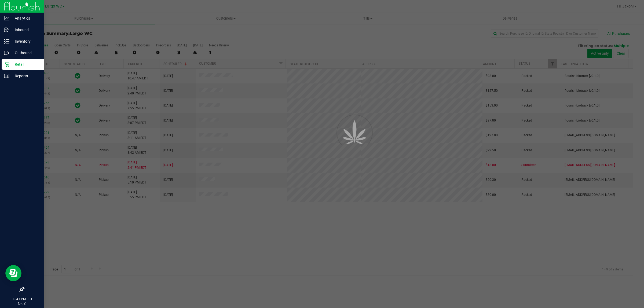 The image size is (644, 308). Describe the element at coordinates (26, 64) in the screenshot. I see `p: Retail` at that location.